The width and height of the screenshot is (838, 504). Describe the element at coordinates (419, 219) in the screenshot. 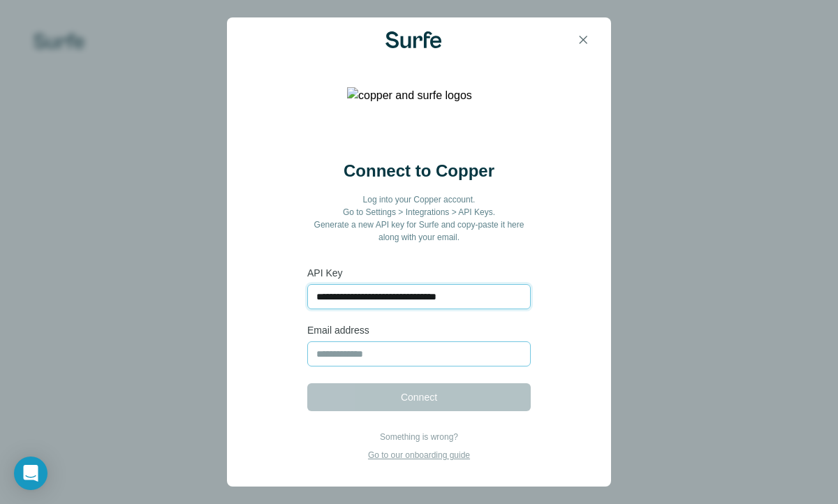

I see `p: Log into your Copper account. Go to Settings > Integrations > API Keys. Generate a new API key fo...` at that location.